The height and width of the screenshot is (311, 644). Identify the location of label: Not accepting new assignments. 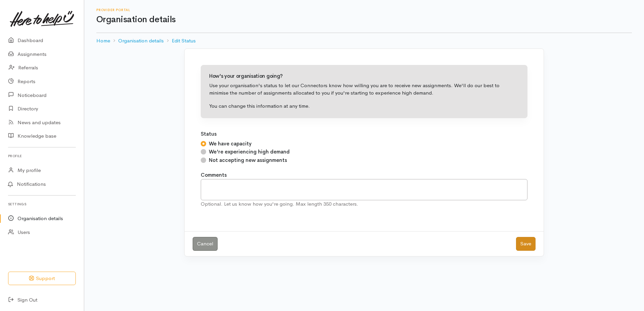
(248, 160).